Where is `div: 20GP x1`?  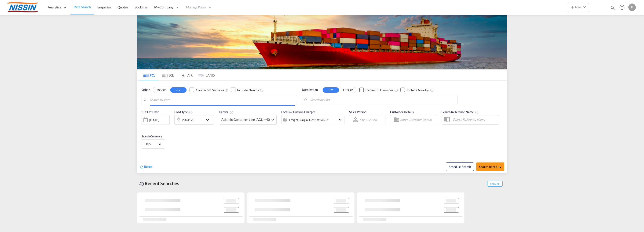
div: 20GP x1 is located at coordinates (188, 120).